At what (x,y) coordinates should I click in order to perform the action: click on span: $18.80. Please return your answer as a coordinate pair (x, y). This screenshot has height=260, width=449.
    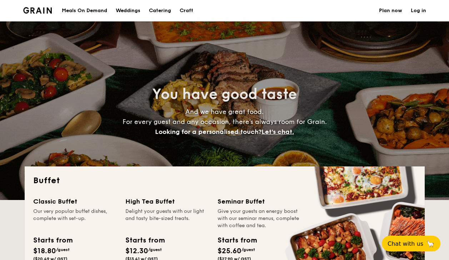
    Looking at the image, I should click on (45, 251).